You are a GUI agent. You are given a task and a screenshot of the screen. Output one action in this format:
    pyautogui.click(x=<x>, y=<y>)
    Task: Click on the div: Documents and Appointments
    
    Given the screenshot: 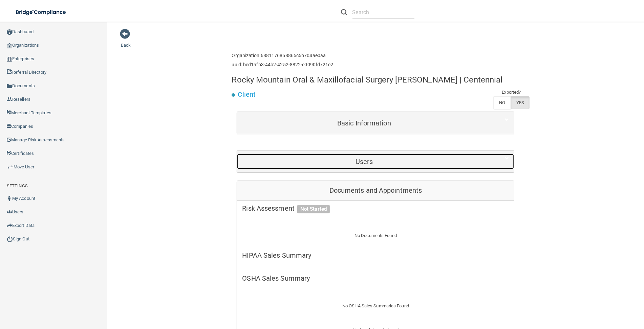 What is the action you would take?
    pyautogui.click(x=375, y=191)
    